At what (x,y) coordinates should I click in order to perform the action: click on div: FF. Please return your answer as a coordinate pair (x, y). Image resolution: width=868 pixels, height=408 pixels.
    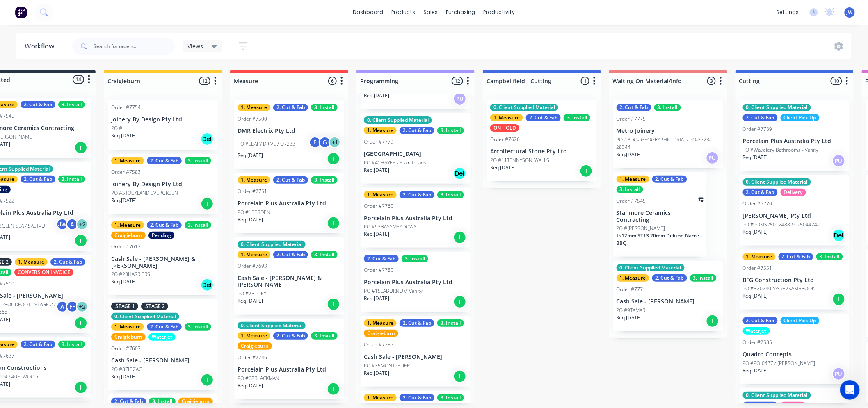
    Looking at the image, I should click on (72, 306).